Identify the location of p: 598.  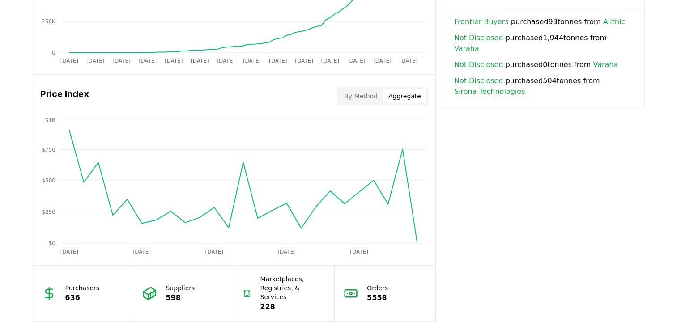
(180, 298).